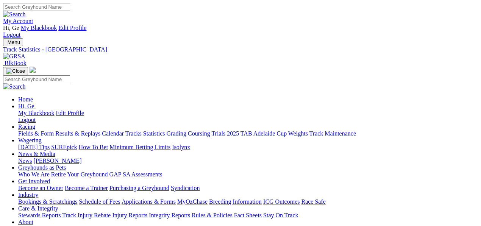 This screenshot has height=226, width=481. I want to click on a: News, so click(25, 160).